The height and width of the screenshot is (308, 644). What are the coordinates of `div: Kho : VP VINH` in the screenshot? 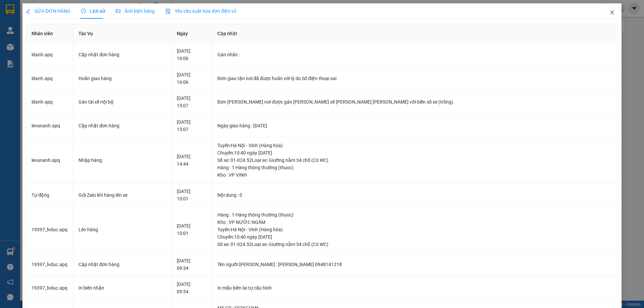 It's located at (415, 175).